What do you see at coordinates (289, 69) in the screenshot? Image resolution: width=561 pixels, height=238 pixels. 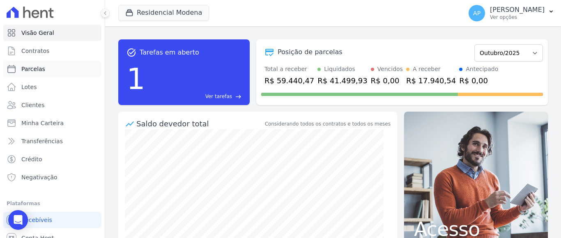 I see `div: Total a receber` at bounding box center [289, 69].